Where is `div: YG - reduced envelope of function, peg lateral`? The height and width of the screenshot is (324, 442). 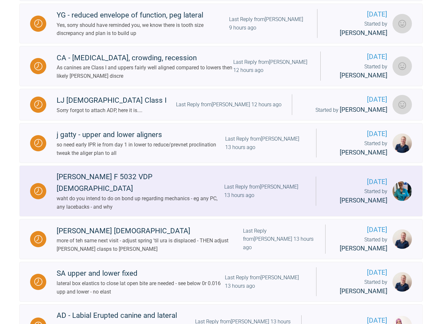
div: YG - reduced envelope of function, peg lateral is located at coordinates (143, 15).